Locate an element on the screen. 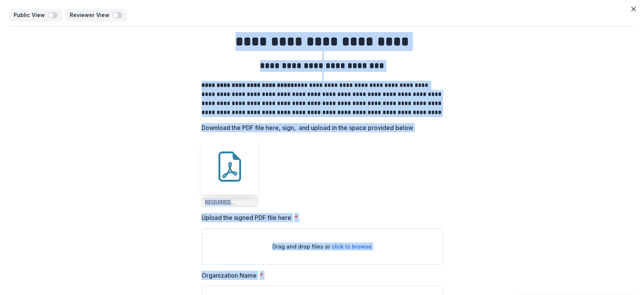  p: Download the PDF file here, sign, and upload in the space provided below is located at coordinates (307, 128).